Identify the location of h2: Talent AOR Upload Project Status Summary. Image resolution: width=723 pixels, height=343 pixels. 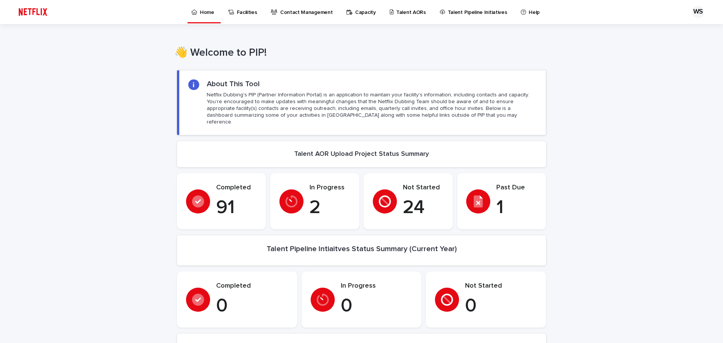
(362, 154).